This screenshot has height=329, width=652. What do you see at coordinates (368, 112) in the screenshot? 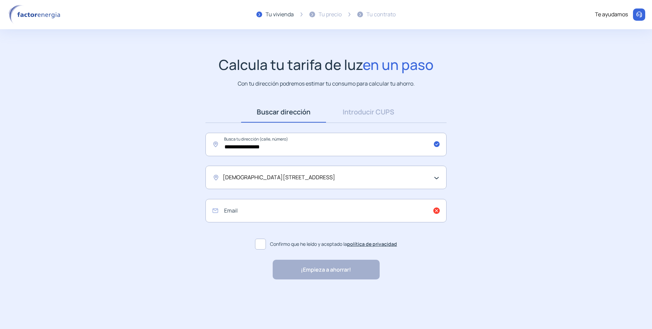
I see `a: Introducir CUPS` at bounding box center [368, 112].